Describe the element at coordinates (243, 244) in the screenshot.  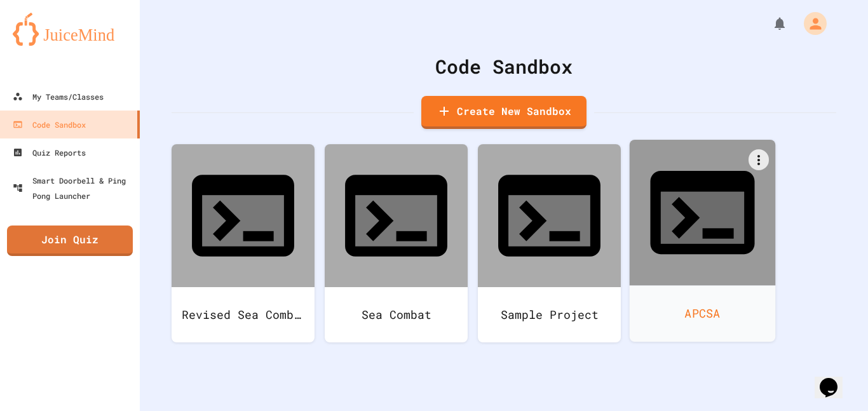
I see `a: Revised Sea Combat` at that location.